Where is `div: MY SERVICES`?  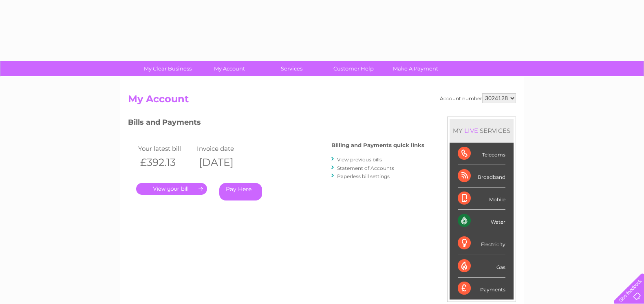
div: MY SERVICES is located at coordinates (481, 130).